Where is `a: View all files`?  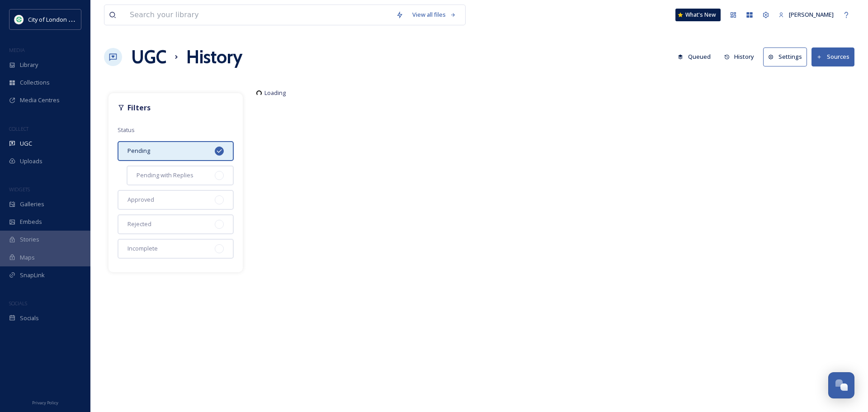 a: View all files is located at coordinates (434, 15).